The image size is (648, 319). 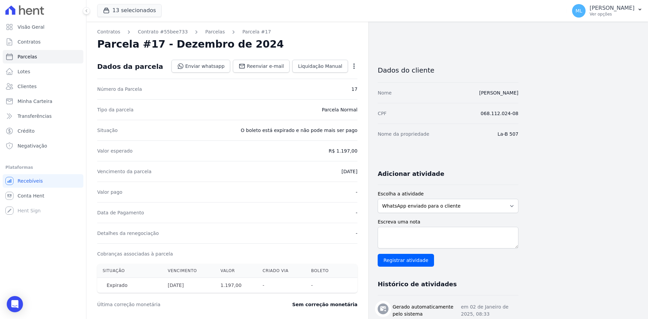 What do you see at coordinates (32, 146) in the screenshot?
I see `span: Negativação` at bounding box center [32, 146].